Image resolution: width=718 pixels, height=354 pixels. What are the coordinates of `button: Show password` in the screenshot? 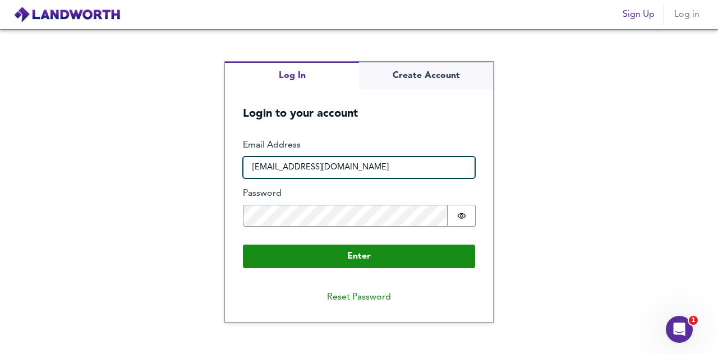 It's located at (461, 215).